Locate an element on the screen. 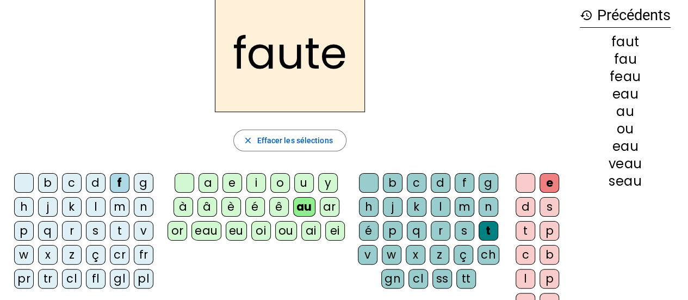  div: pl is located at coordinates (144, 278).